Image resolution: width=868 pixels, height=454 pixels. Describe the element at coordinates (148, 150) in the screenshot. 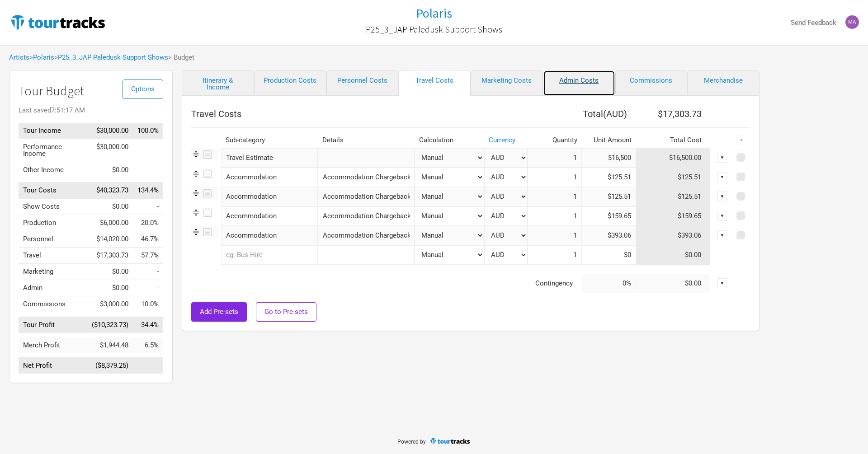

I see `td: Performance Income as % of Tour Income` at that location.